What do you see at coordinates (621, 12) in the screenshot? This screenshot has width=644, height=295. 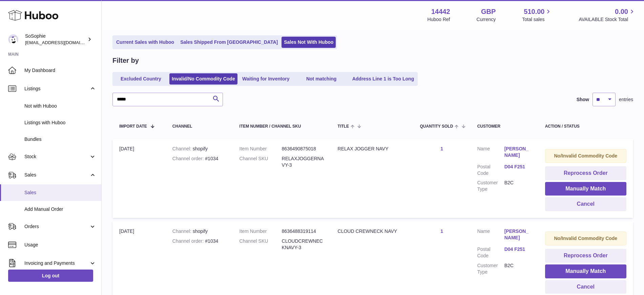 I see `span: 0.00` at bounding box center [621, 12].